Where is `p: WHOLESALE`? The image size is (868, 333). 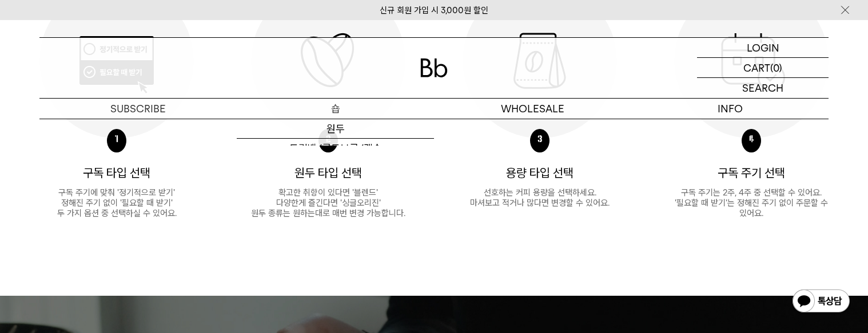 p: WHOLESALE is located at coordinates (532, 108).